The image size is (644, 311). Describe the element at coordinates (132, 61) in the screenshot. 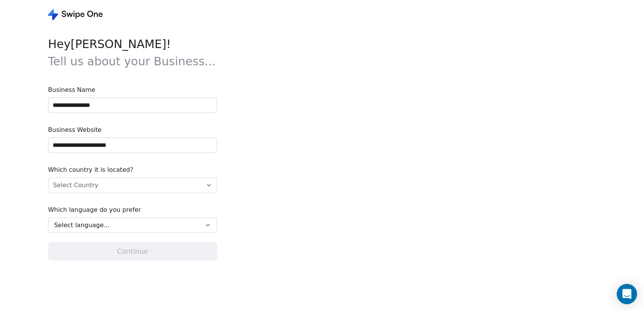

I see `span: Tell us about your Business...` at that location.